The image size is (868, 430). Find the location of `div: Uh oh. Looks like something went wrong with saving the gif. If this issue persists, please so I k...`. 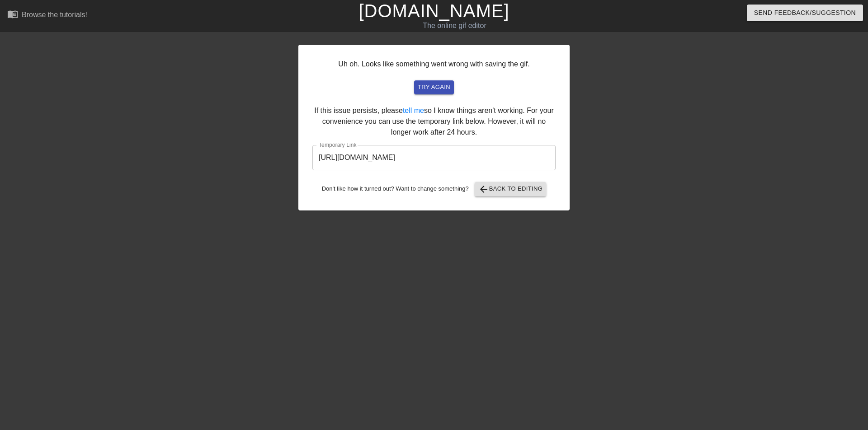

div: Uh oh. Looks like something went wrong with saving the gif. If this issue persists, please so I k... is located at coordinates (434, 127).